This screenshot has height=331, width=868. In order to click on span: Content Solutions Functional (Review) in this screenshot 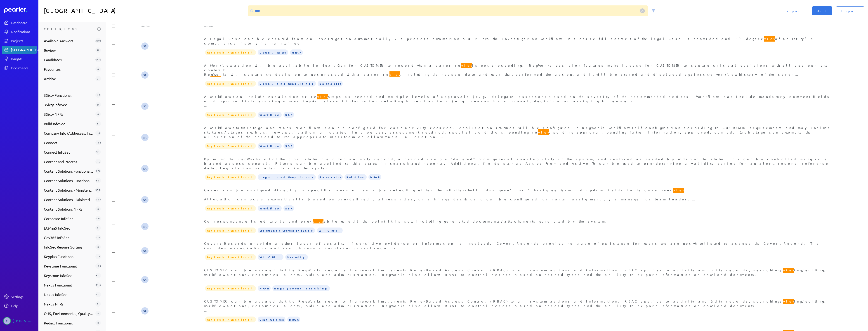, I will do `click(69, 171)`.